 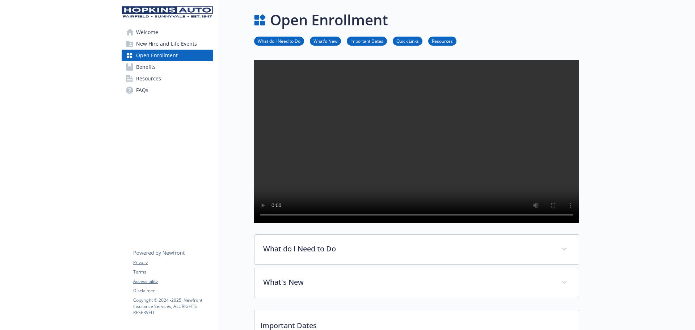 What do you see at coordinates (173, 291) in the screenshot?
I see `a: Disclaimer` at bounding box center [173, 291].